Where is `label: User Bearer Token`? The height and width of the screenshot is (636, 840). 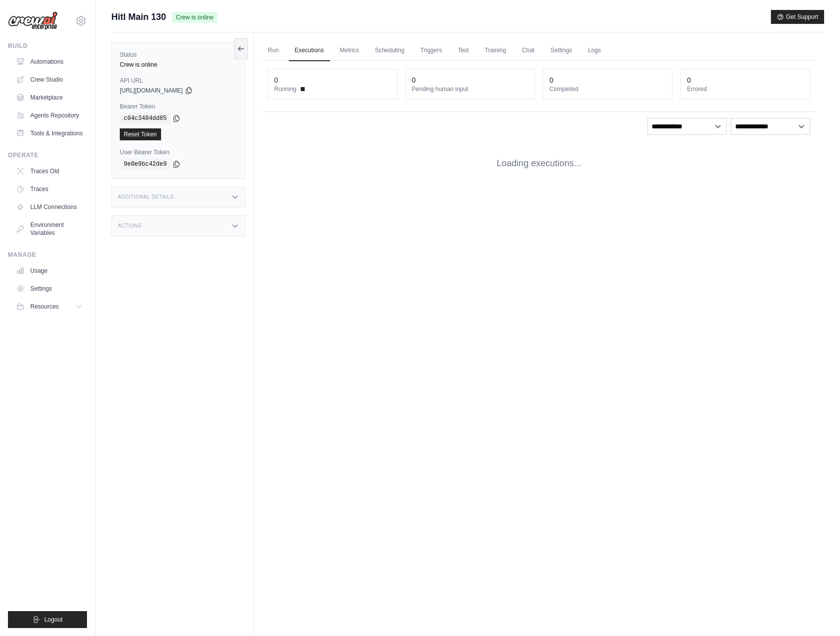 label: User Bearer Token is located at coordinates (179, 152).